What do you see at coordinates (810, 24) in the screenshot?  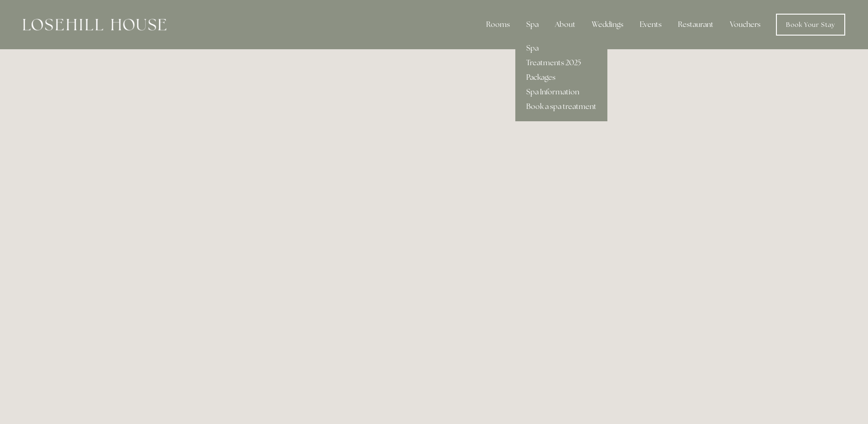 I see `a: Book Your Stay` at bounding box center [810, 24].